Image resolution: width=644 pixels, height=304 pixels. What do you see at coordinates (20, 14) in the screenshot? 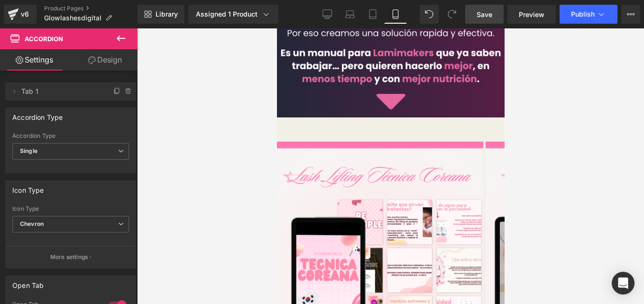
I see `a: v6` at bounding box center [20, 14].